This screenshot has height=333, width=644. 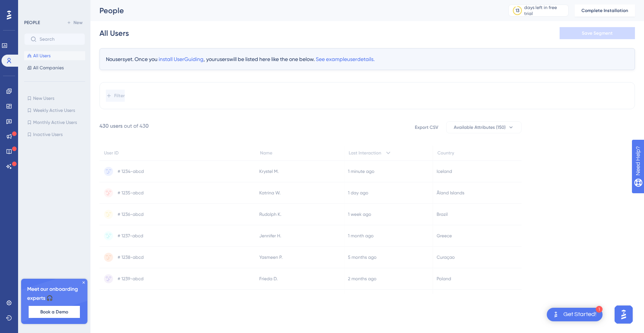 What do you see at coordinates (181, 59) in the screenshot?
I see `span: install UserGuiding` at bounding box center [181, 59].